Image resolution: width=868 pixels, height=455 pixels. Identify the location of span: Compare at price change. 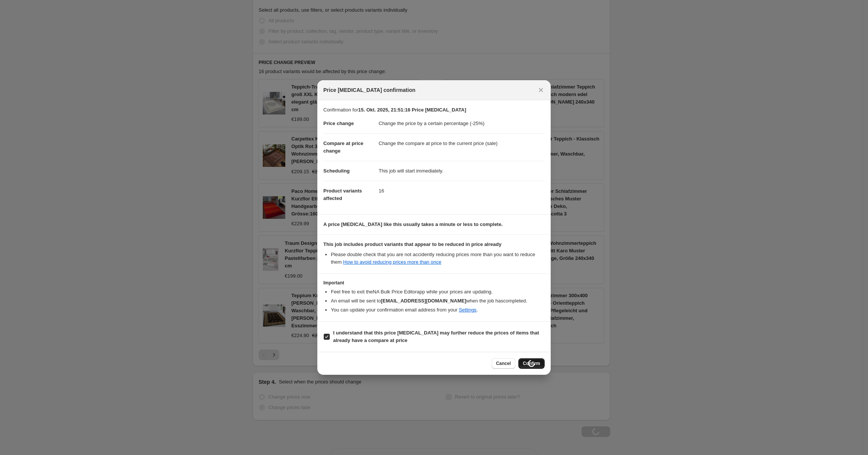
(343, 147).